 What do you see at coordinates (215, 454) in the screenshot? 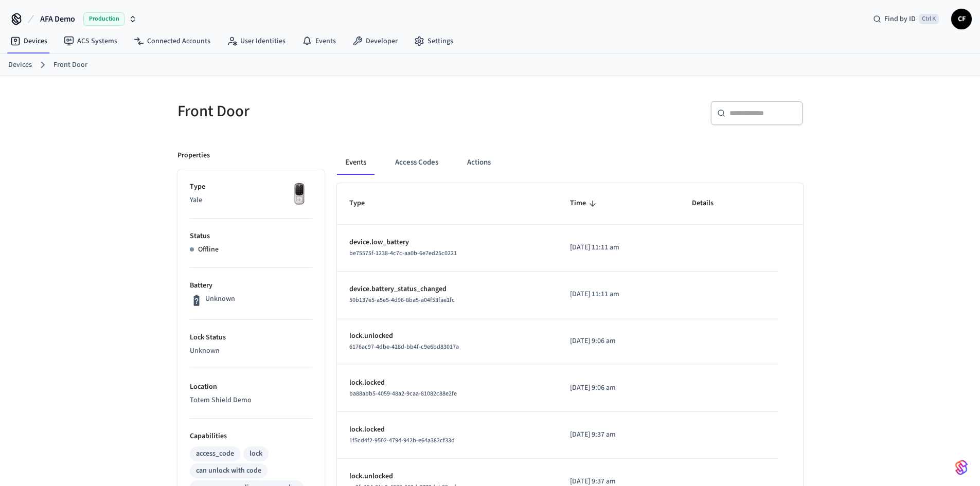
I see `div: access_code` at bounding box center [215, 454].